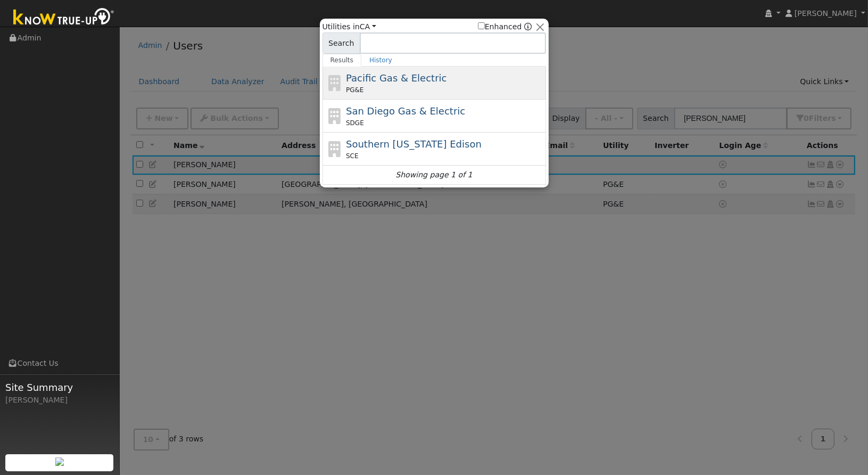 Image resolution: width=868 pixels, height=475 pixels. Describe the element at coordinates (505, 27) in the screenshot. I see `span: Show enhanced providers` at that location.